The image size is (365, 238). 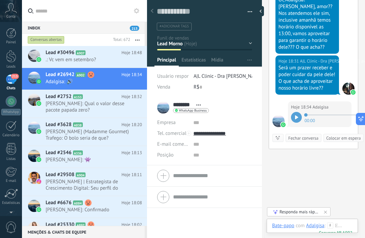 What do you see at coordinates (307, 78) in the screenshot?
I see `div: Será um prazer receber e poder cuidar da pele dele! O que acha de aproveitar nosso horário livre??` at bounding box center [307, 78].